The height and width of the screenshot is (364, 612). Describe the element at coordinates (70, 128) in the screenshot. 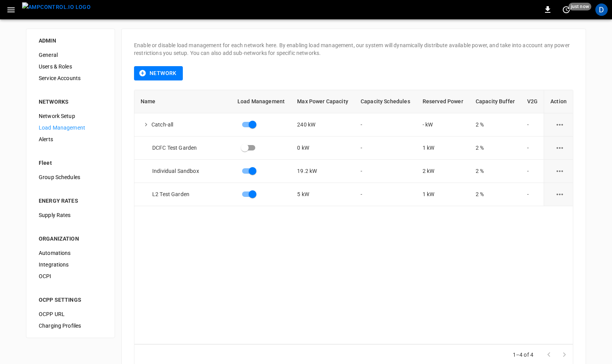

I see `span: Load Management` at that location.